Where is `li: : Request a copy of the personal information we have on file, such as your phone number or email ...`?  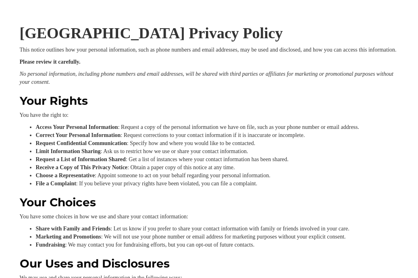
li: : Request a copy of the personal information we have on file, such as your phone number or email ... is located at coordinates (217, 127).